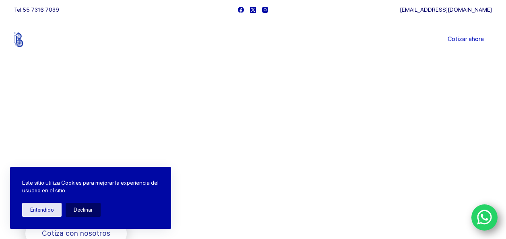  What do you see at coordinates (83, 210) in the screenshot?
I see `button: Declinar` at bounding box center [83, 210].